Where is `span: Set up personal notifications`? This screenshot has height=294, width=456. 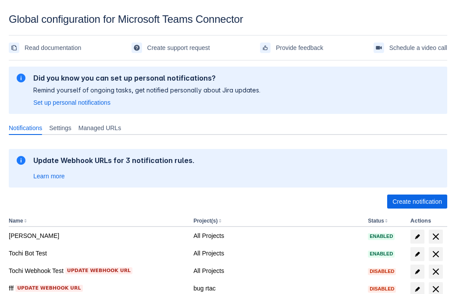 span: Set up personal notifications is located at coordinates (72, 103).